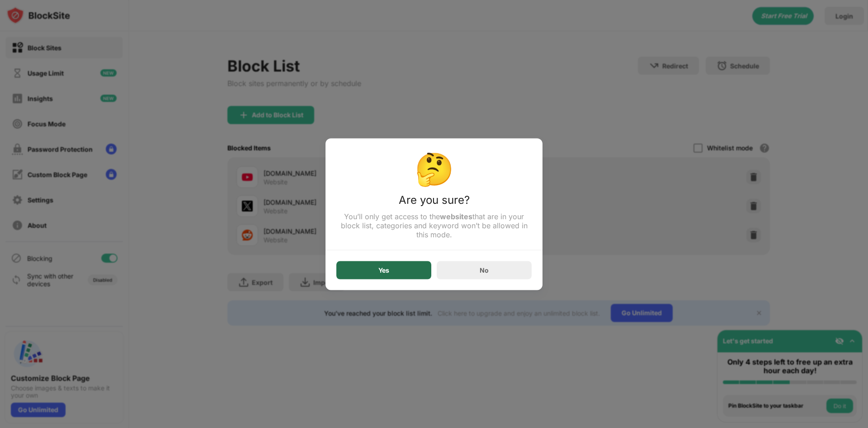 The image size is (868, 428). Describe the element at coordinates (456, 216) in the screenshot. I see `strong: websites` at that location.